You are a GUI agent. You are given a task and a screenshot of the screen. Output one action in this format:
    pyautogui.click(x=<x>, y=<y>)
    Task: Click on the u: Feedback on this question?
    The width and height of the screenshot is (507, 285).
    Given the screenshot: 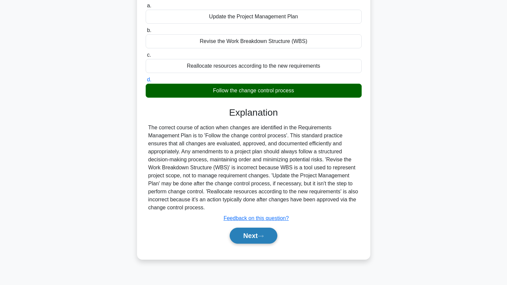 What is the action you would take?
    pyautogui.click(x=256, y=218)
    